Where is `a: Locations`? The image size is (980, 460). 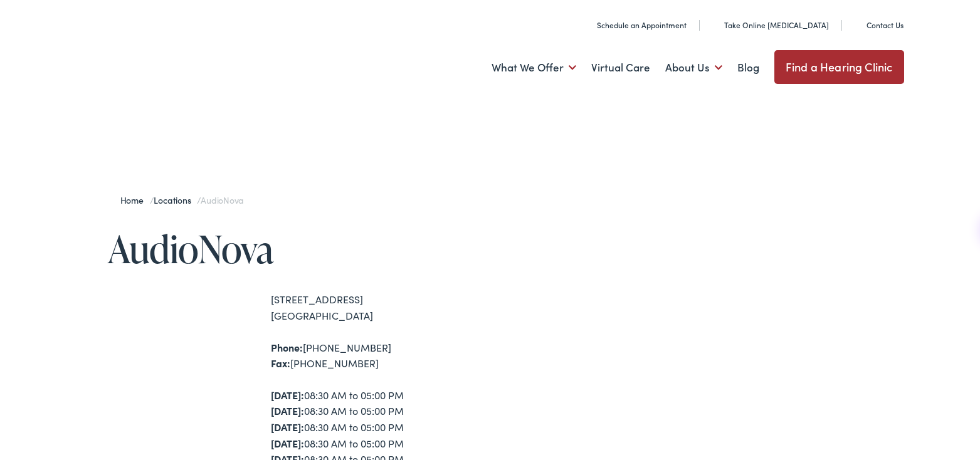
a: Locations is located at coordinates (175, 200).